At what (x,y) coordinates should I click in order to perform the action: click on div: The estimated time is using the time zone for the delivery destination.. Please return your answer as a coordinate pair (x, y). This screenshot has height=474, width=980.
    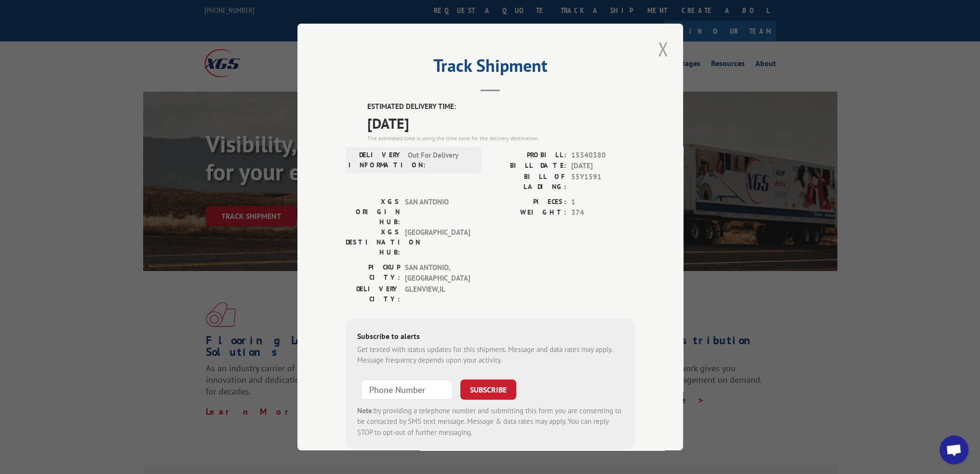
    Looking at the image, I should click on (501, 139).